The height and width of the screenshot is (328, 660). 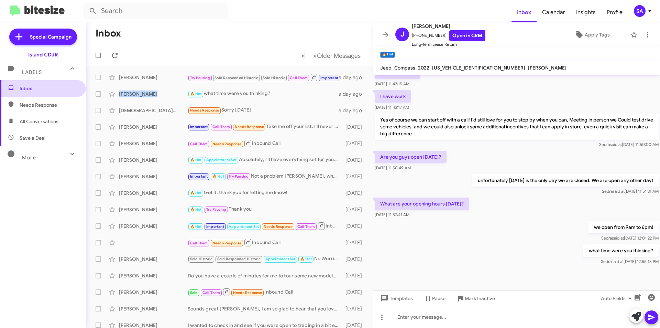 What do you see at coordinates (524, 12) in the screenshot?
I see `a: Inbox` at bounding box center [524, 12].